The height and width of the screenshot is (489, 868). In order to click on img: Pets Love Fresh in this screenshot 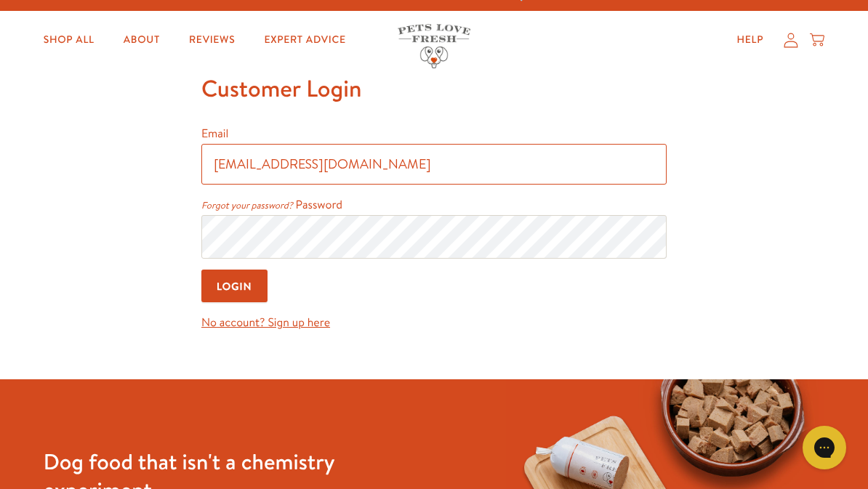, I will do `click(434, 46)`.